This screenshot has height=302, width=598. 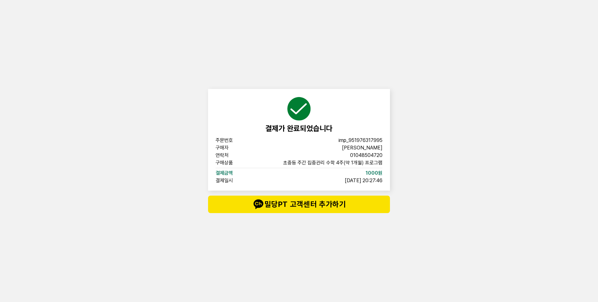 I want to click on span: 연락처, so click(x=236, y=155).